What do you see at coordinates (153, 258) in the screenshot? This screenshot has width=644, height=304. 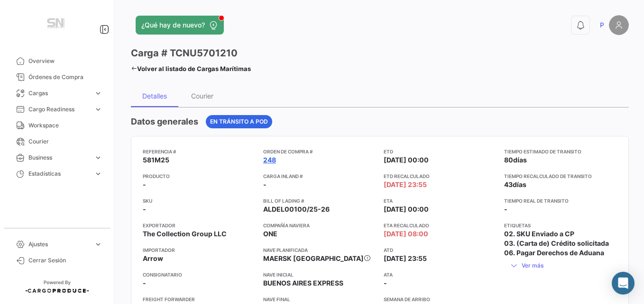 I see `span: Arrow` at bounding box center [153, 258].